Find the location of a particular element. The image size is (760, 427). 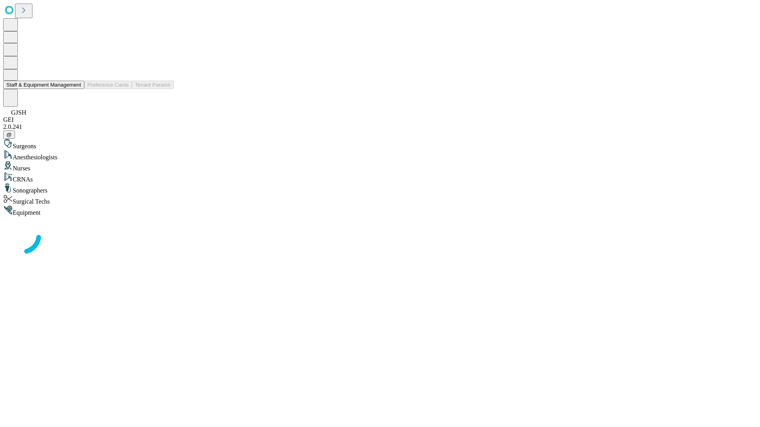

div: Surgical Techs is located at coordinates (380, 200).